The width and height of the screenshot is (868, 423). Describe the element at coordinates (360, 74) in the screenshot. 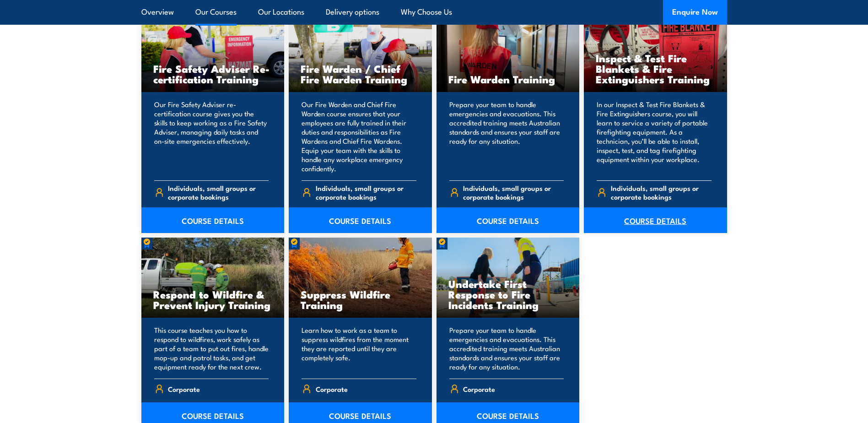

I see `h3: Fire Warden / Chief Fire Warden Training` at that location.